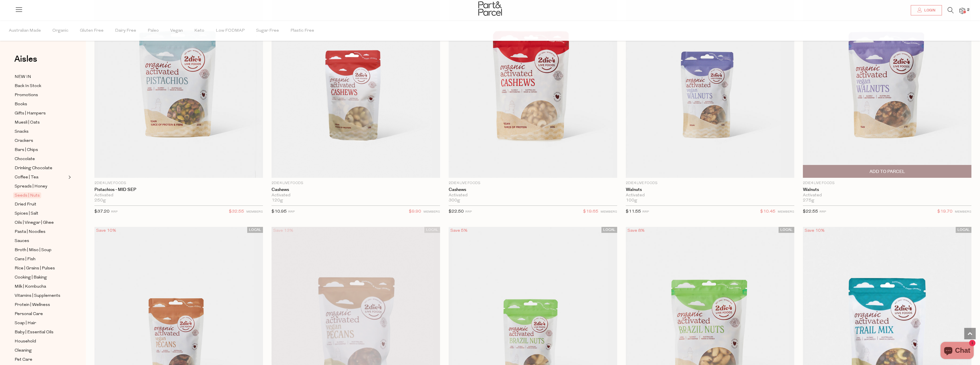 The image size is (980, 365). What do you see at coordinates (102, 212) in the screenshot?
I see `span: $37.20` at bounding box center [102, 212].